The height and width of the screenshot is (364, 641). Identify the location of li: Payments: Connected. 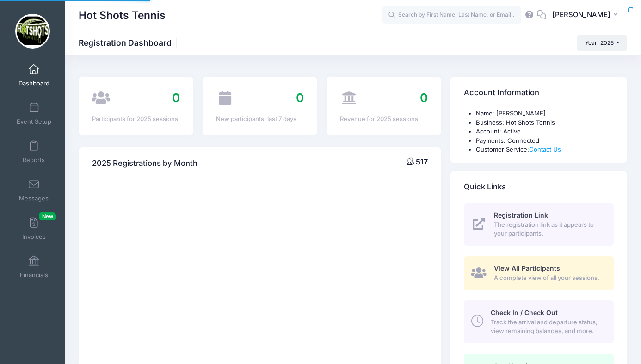
(545, 141).